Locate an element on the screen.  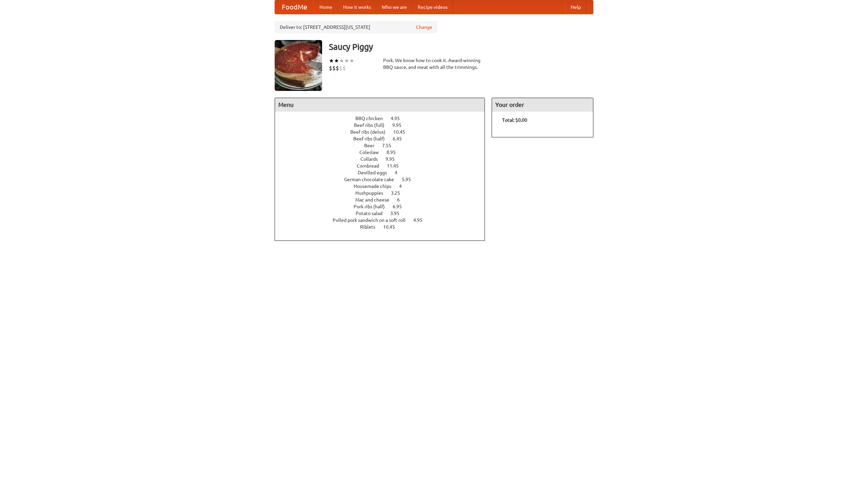
a: Hushpuppies 3.25 is located at coordinates (384, 193).